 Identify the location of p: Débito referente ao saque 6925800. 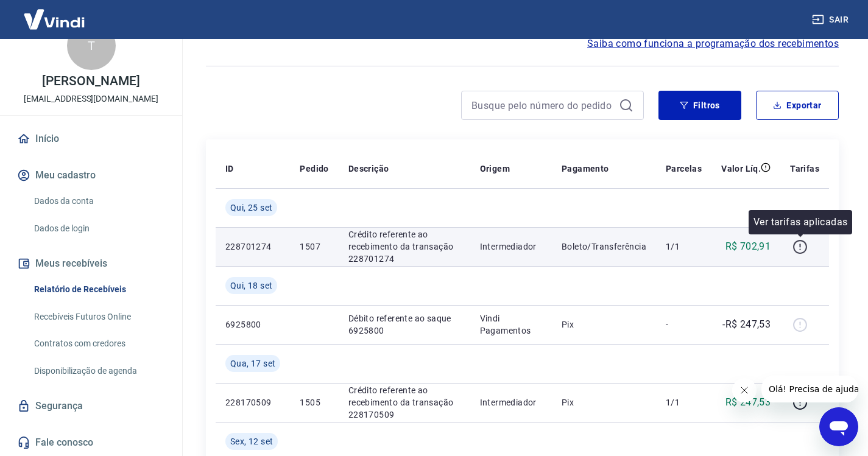
(405, 325).